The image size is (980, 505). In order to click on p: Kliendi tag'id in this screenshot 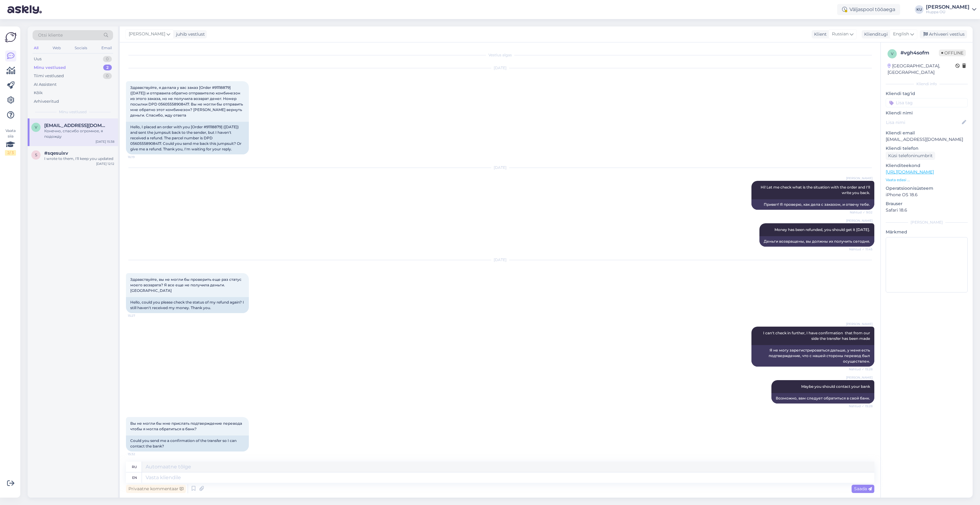, I will do `click(927, 93)`.